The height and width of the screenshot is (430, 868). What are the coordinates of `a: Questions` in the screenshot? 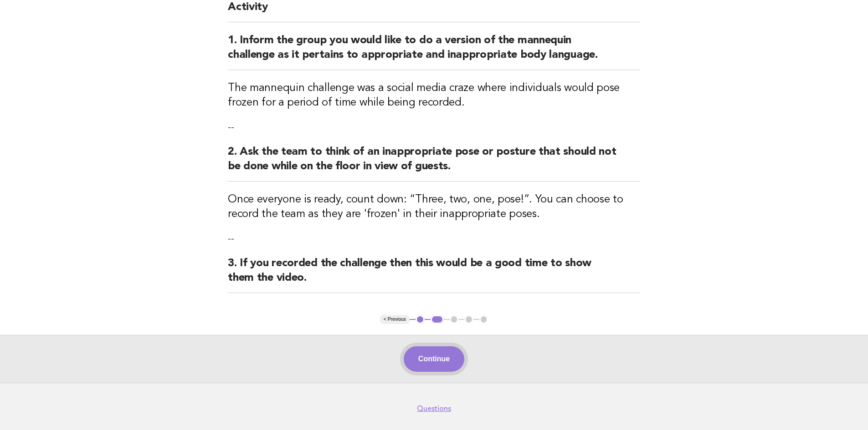 It's located at (434, 409).